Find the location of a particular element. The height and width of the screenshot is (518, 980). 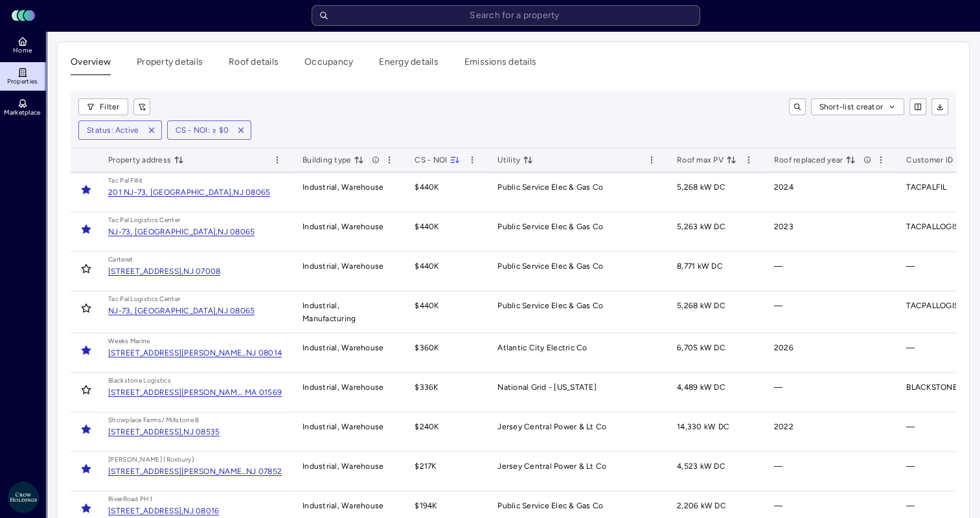

td: 4,489 kW DC is located at coordinates (715, 393).